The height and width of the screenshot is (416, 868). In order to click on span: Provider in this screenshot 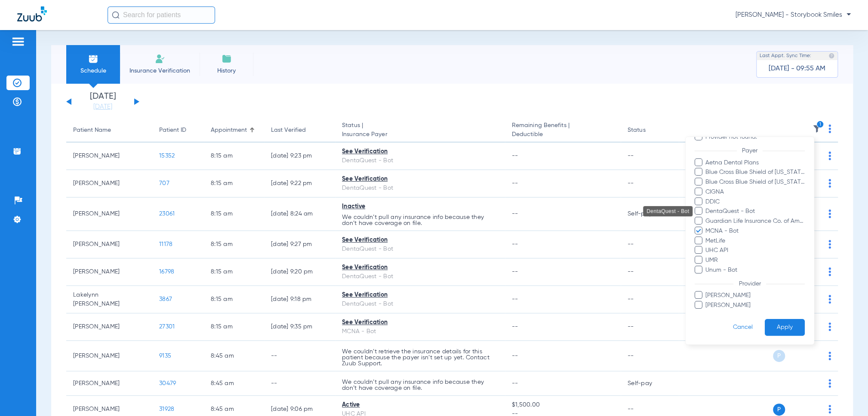, I will do `click(750, 284)`.